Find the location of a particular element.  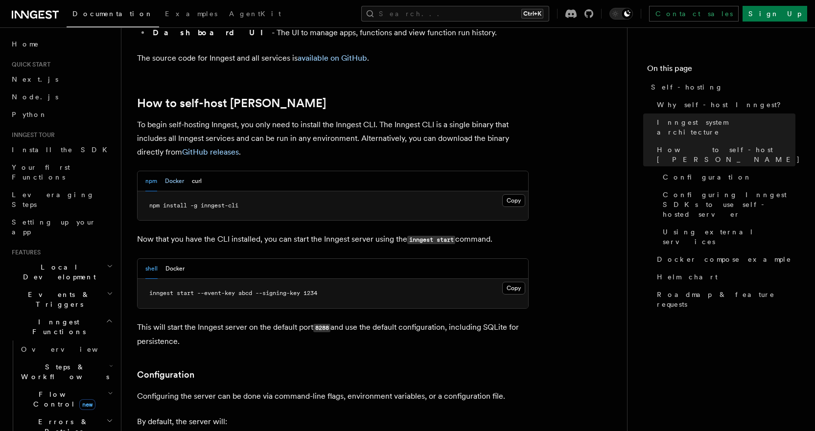

a: Documentation is located at coordinates (113, 15).